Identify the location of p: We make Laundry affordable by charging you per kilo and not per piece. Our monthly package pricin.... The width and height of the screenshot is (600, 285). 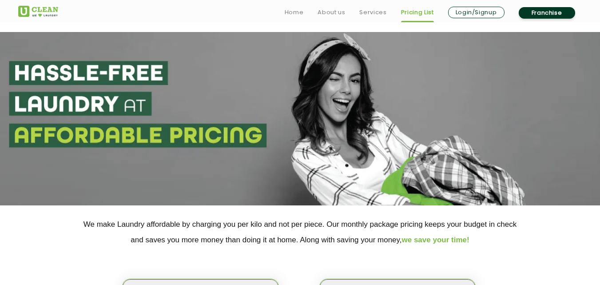
(300, 232).